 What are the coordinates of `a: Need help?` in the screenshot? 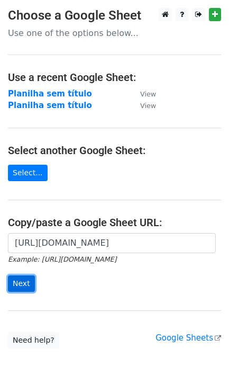 It's located at (33, 340).